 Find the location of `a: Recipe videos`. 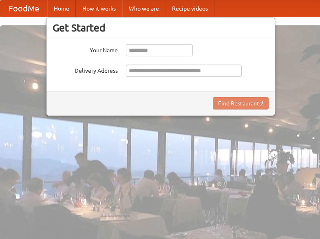

a: Recipe videos is located at coordinates (190, 9).